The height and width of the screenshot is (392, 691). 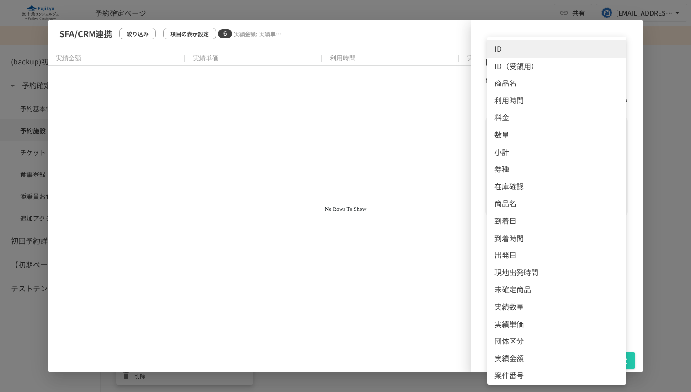 I want to click on span: 実績単価, so click(x=557, y=324).